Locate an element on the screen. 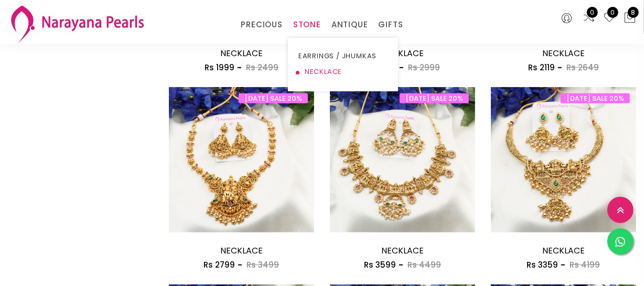 Image resolution: width=644 pixels, height=286 pixels. span: Rs 4199 is located at coordinates (585, 265).